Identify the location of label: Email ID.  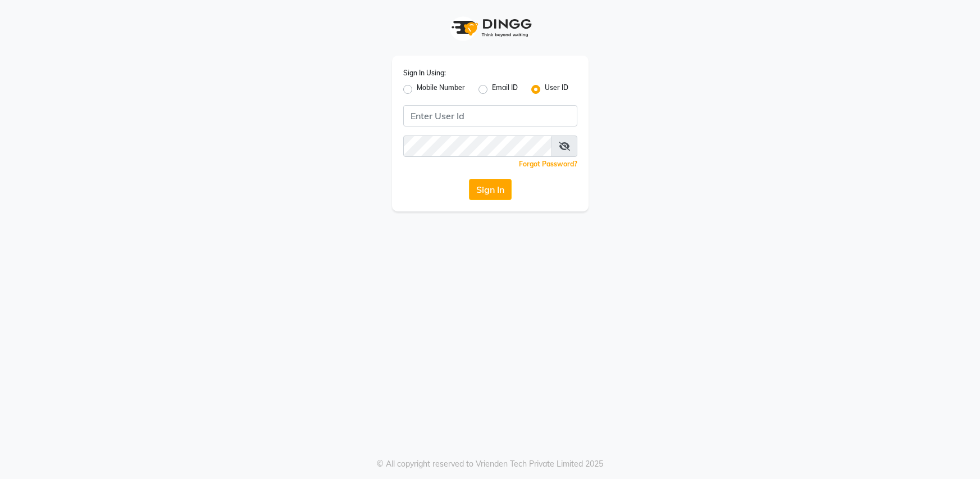
(505, 89).